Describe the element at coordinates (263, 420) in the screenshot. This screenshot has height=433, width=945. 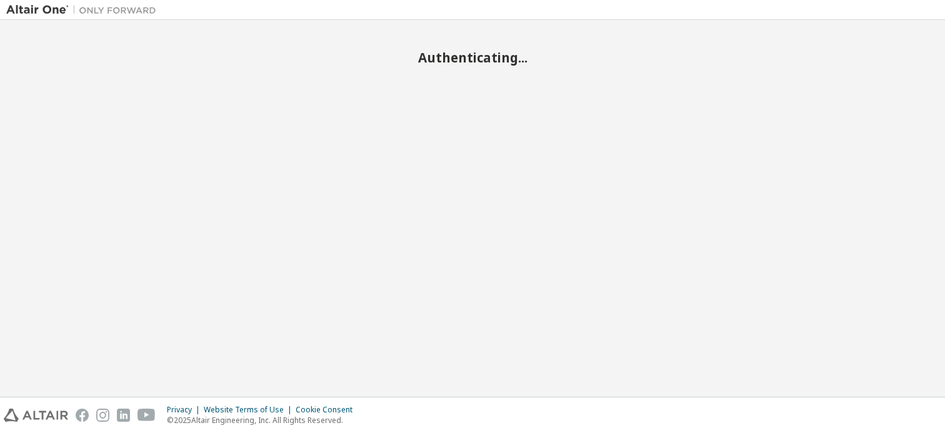
I see `p: © 2025 Altair Engineering, Inc. All Rights Reserved.` at that location.